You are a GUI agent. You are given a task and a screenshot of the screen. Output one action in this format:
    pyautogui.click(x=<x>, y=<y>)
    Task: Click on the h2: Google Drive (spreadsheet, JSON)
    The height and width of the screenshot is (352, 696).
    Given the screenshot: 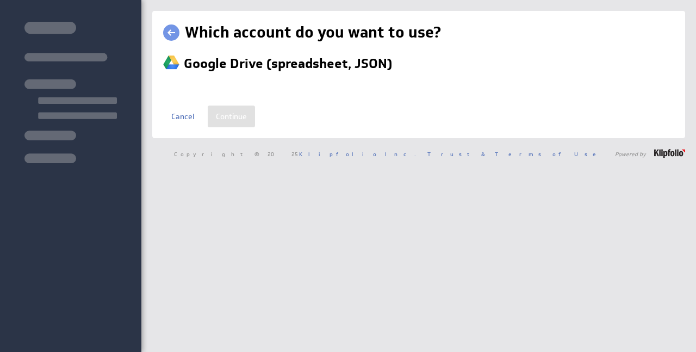 What is the action you would take?
    pyautogui.click(x=427, y=64)
    